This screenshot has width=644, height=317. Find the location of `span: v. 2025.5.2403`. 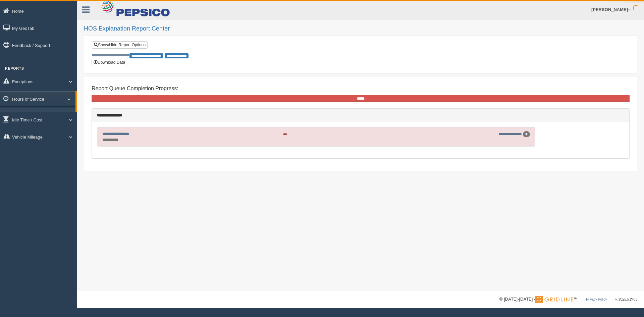

span: v. 2025.5.2403 is located at coordinates (626, 300).